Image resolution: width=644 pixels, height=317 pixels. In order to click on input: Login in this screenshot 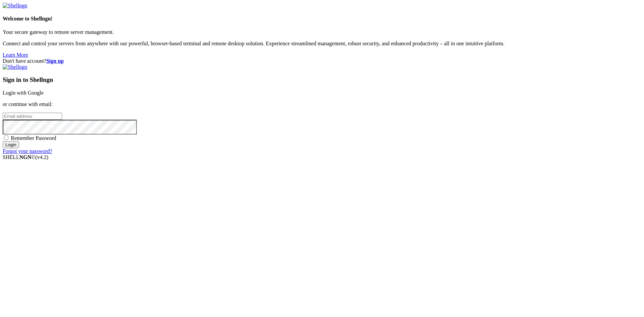, I will do `click(11, 144)`.